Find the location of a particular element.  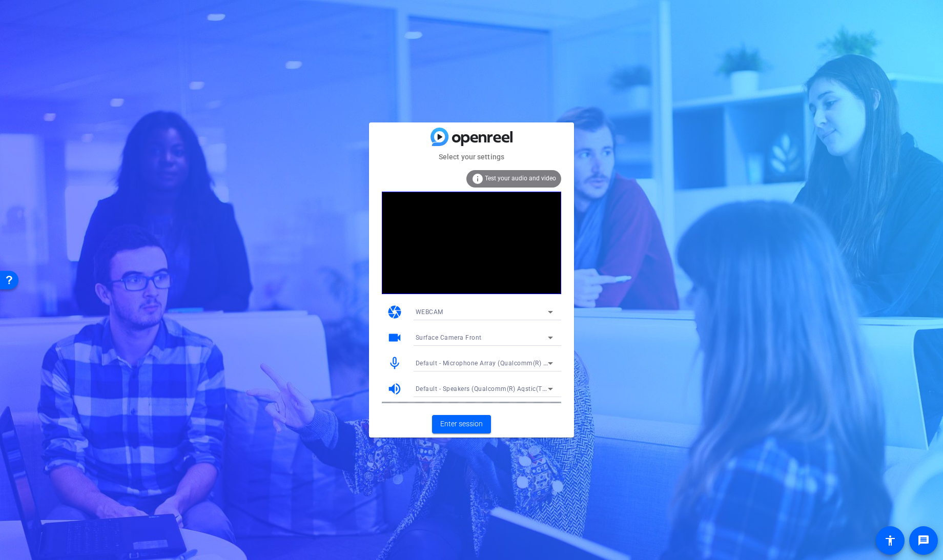

mat-icon: info is located at coordinates (477, 178).